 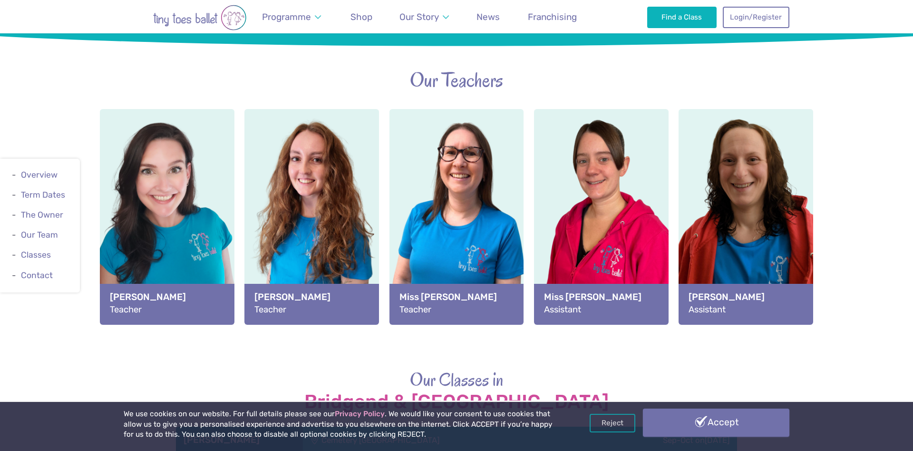 I want to click on span: Shop, so click(x=362, y=17).